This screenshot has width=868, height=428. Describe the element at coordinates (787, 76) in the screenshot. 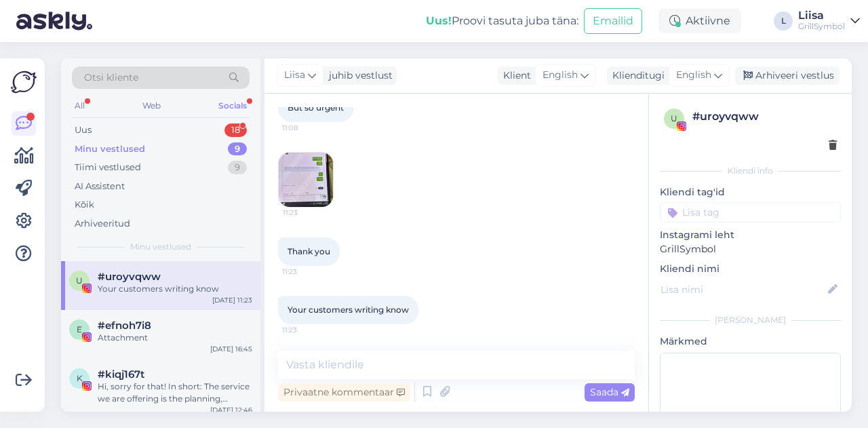

I see `div: Arhiveeri vestlus` at that location.